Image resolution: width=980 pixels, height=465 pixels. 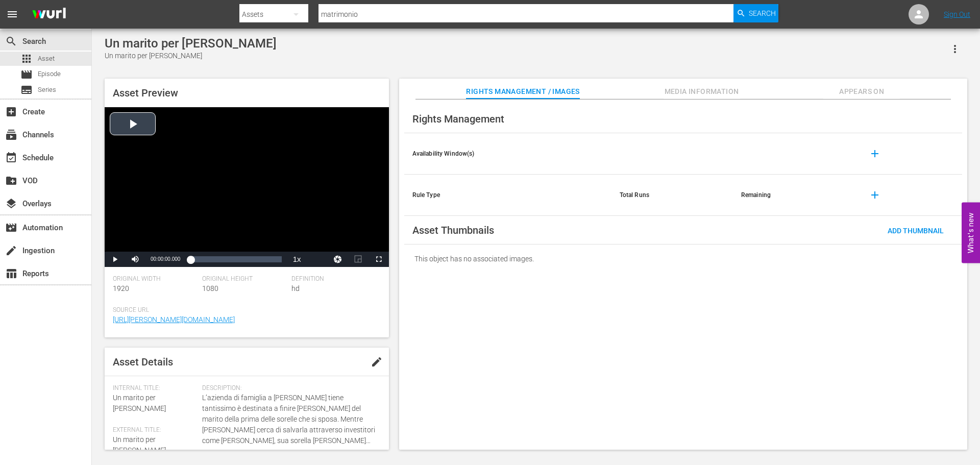 I want to click on span: Add Thumbnail, so click(x=915, y=231).